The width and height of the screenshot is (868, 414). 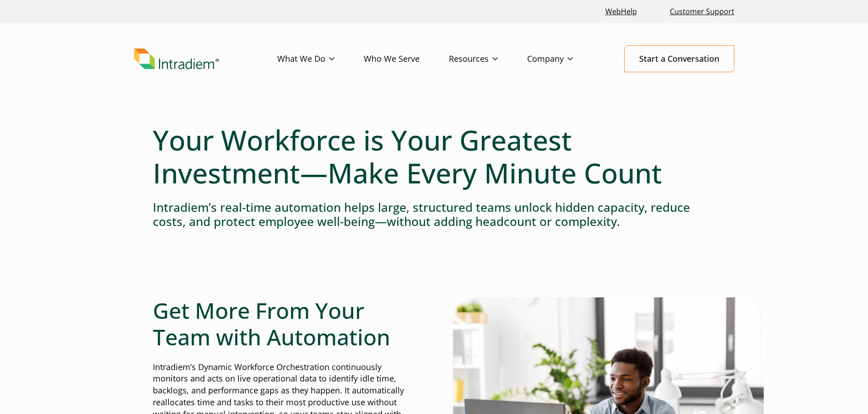 What do you see at coordinates (177, 59) in the screenshot?
I see `img: Intradiem` at bounding box center [177, 59].